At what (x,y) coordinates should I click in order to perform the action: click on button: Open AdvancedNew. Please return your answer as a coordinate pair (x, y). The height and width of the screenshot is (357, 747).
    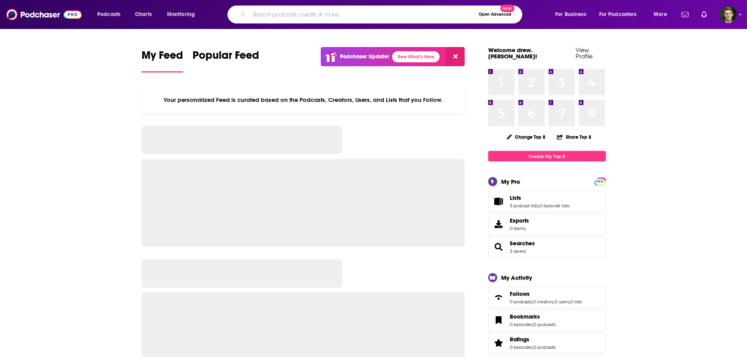
    Looking at the image, I should click on (495, 15).